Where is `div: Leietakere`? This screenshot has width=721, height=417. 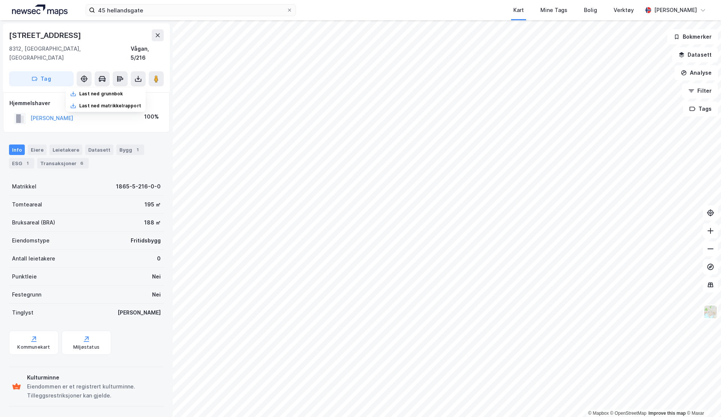 div: Leietakere is located at coordinates (66, 150).